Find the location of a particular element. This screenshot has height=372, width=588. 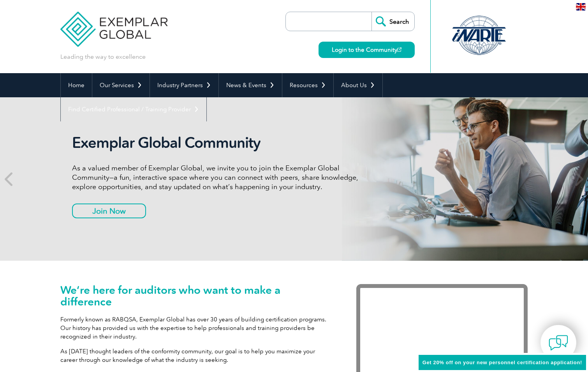

h2: Exemplar Global Community is located at coordinates (218, 143).